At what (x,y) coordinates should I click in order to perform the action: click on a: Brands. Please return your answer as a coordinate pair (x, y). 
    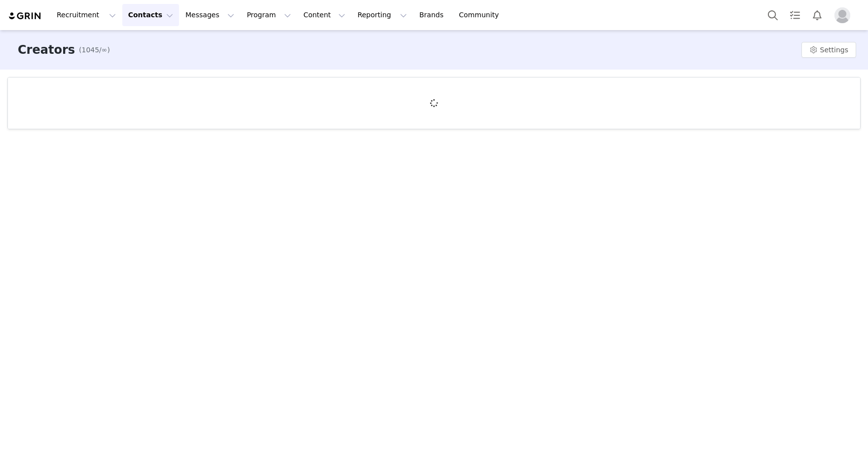
    Looking at the image, I should click on (432, 15).